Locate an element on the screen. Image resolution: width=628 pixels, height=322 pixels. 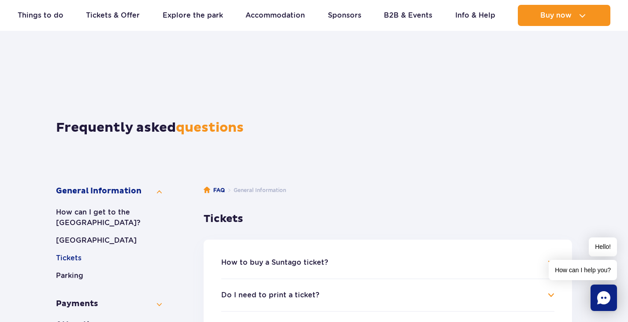
a: Sponsors is located at coordinates (345, 15).